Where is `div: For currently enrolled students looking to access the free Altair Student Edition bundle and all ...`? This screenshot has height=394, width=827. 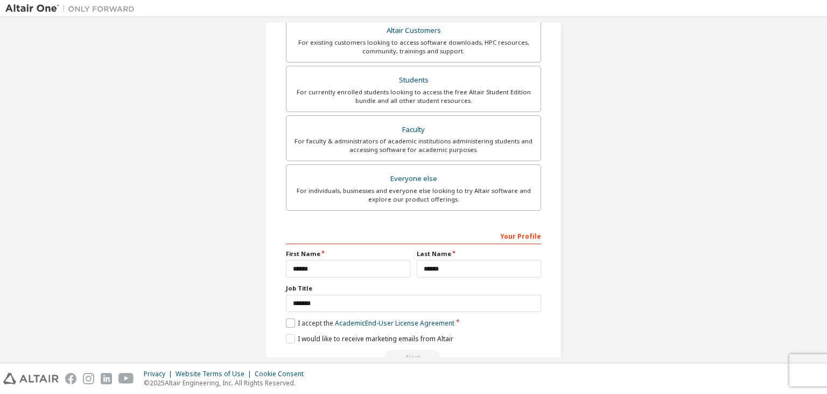 div: For currently enrolled students looking to access the free Altair Student Edition bundle and all ... is located at coordinates (413, 96).